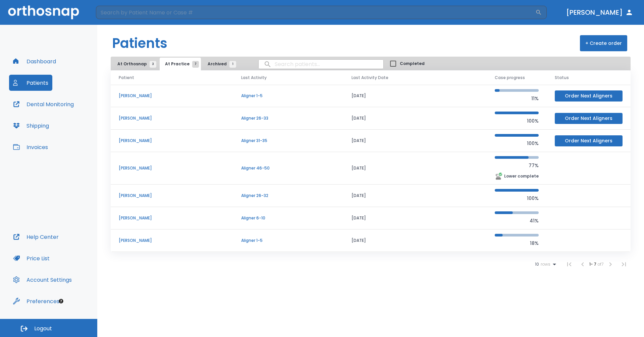  What do you see at coordinates (61, 301) in the screenshot?
I see `div: Tooltip anchor` at bounding box center [61, 301].